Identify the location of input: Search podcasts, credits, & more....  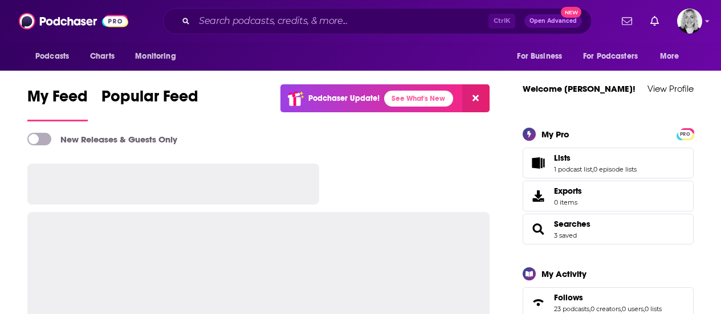
(341, 21).